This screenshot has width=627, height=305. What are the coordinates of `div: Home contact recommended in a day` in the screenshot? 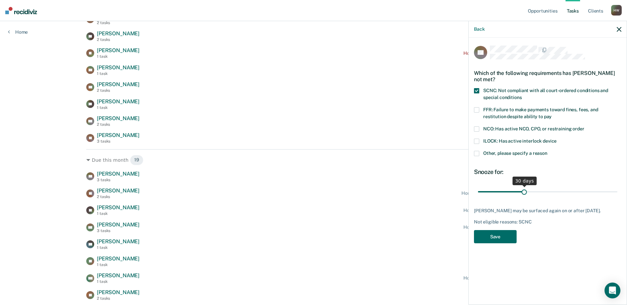 It's located at (501, 193).